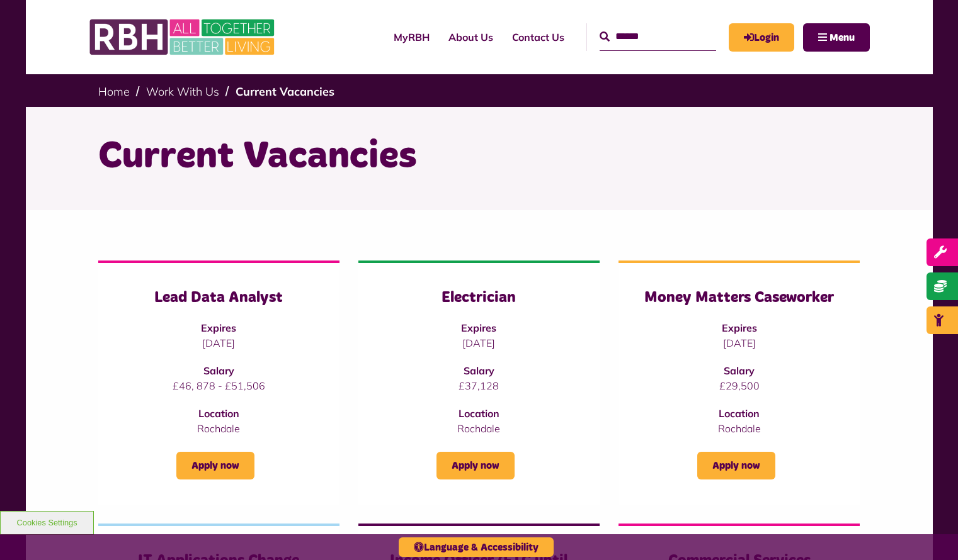 This screenshot has width=958, height=560. Describe the element at coordinates (739, 297) in the screenshot. I see `h3: Money Matters Caseworker` at that location.